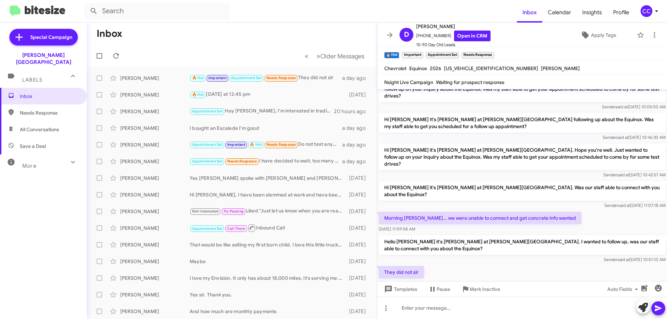  Describe the element at coordinates (598, 35) in the screenshot. I see `button: Apply Tags` at that location.